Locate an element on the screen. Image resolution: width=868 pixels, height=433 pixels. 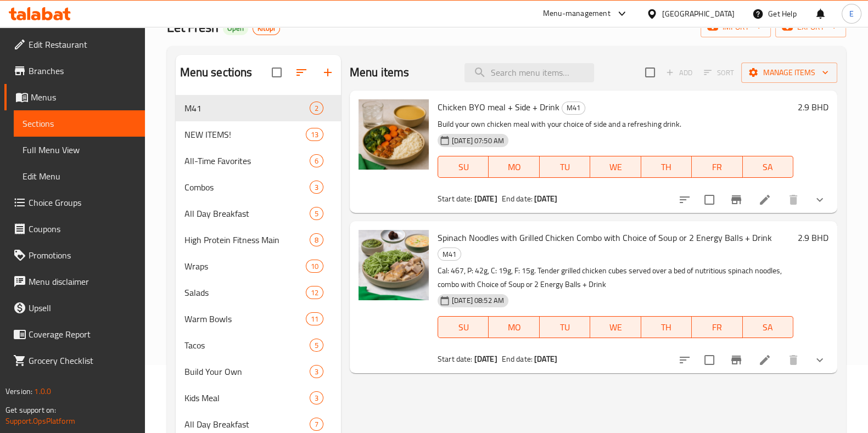
div: High Protein Fitness Main is located at coordinates (247, 240).